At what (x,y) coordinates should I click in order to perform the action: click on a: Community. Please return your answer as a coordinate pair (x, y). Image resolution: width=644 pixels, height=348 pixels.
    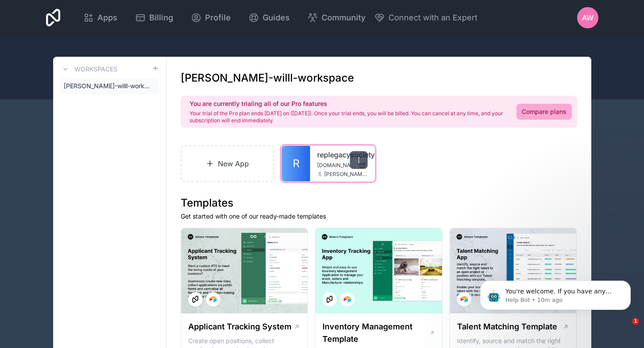
    Looking at the image, I should click on (336, 18).